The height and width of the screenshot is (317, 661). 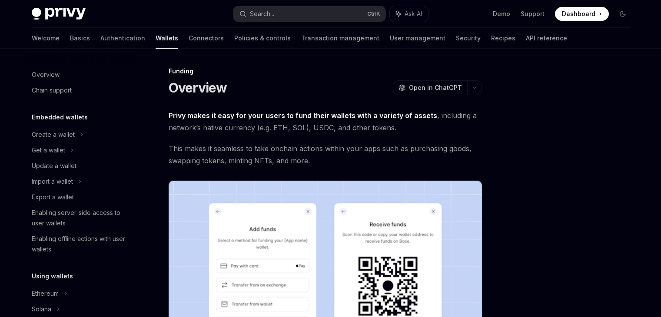 I want to click on a: Welcome, so click(x=46, y=38).